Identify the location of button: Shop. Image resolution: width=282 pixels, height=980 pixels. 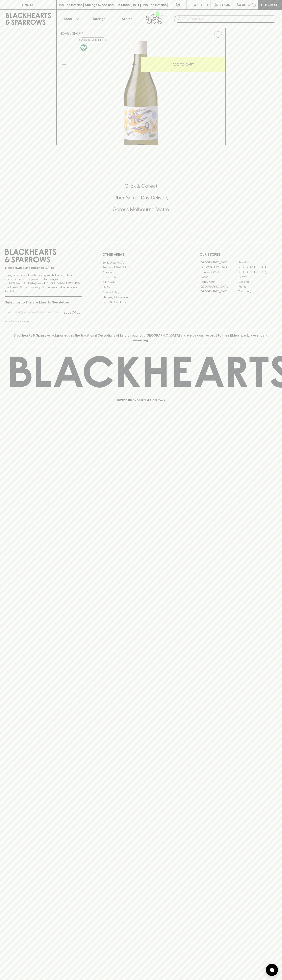
(71, 19).